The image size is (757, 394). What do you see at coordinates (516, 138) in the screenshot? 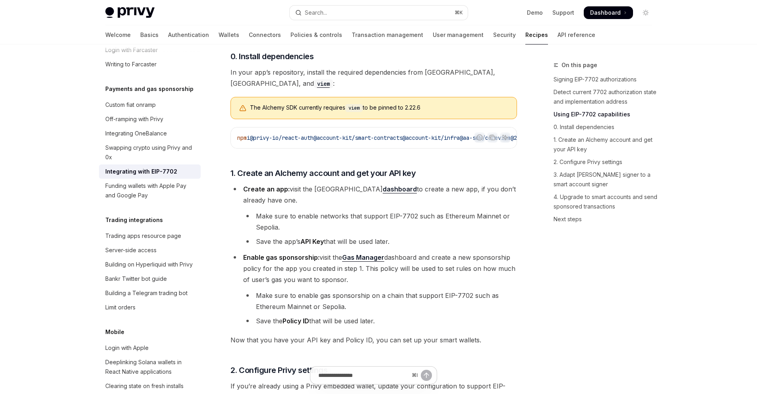
I see `span: viem@2.22.6` at bounding box center [516, 138].